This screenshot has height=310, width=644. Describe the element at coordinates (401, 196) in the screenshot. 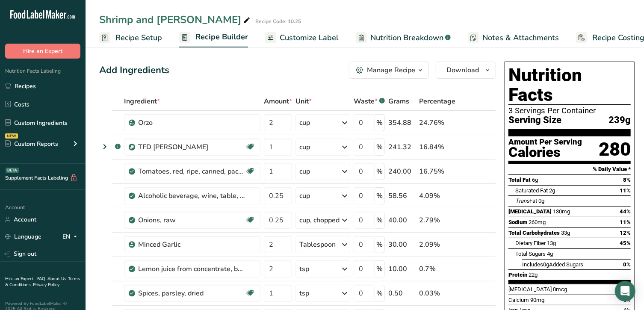

I see `div: 58.56` at that location.